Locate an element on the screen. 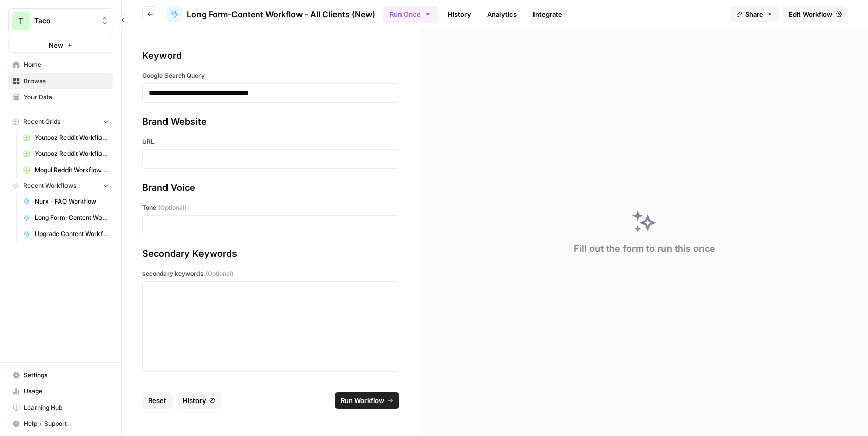 The width and height of the screenshot is (868, 436). span: Upgrade Content Workflow - Nurx is located at coordinates (72, 234).